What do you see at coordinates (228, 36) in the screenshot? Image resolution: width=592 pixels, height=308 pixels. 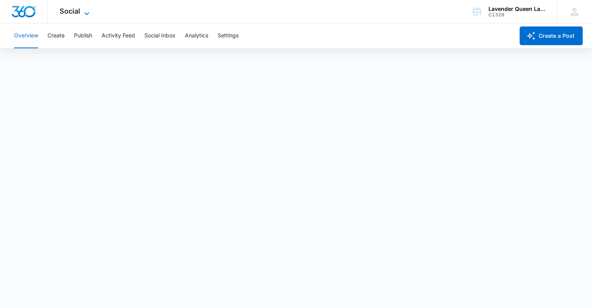 I see `button: Settings` at bounding box center [228, 36].